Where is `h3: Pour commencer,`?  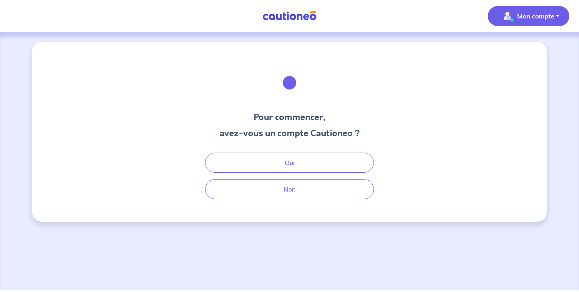
h3: Pour commencer, is located at coordinates (289, 117).